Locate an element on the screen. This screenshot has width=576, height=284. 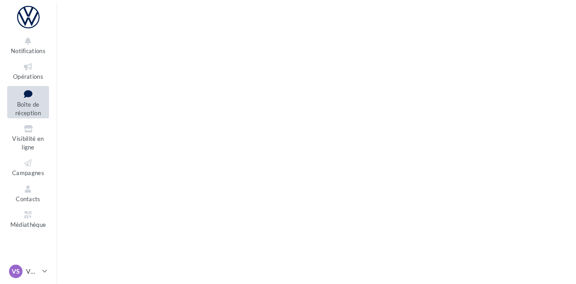
span: Notifications is located at coordinates (28, 51).